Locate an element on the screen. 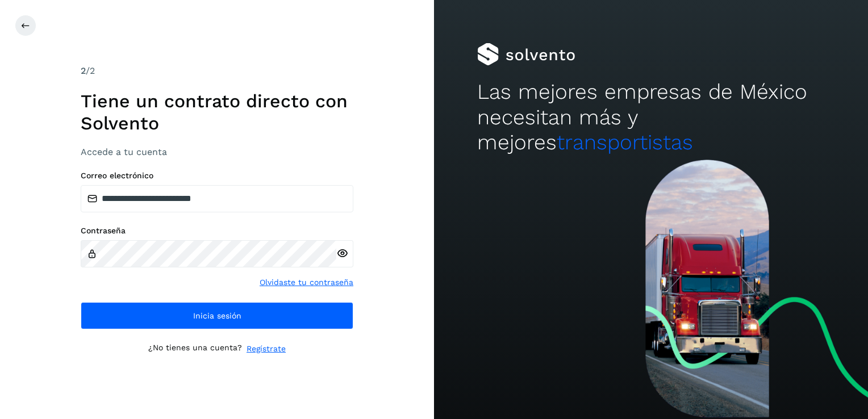 The width and height of the screenshot is (868, 419). h3: Accede a tu cuenta is located at coordinates (217, 152).